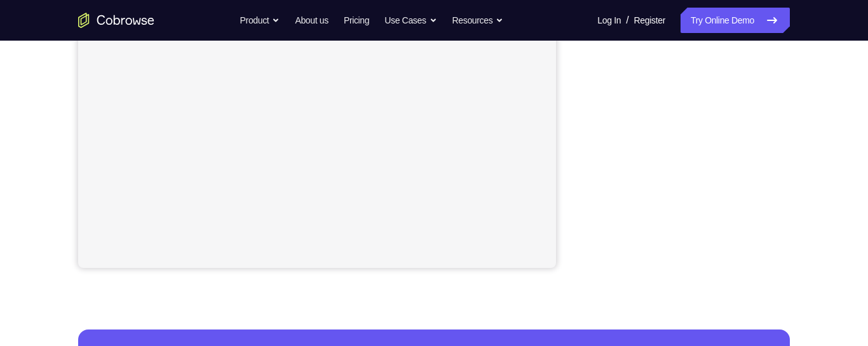 This screenshot has height=346, width=868. I want to click on a: About us, so click(311, 20).